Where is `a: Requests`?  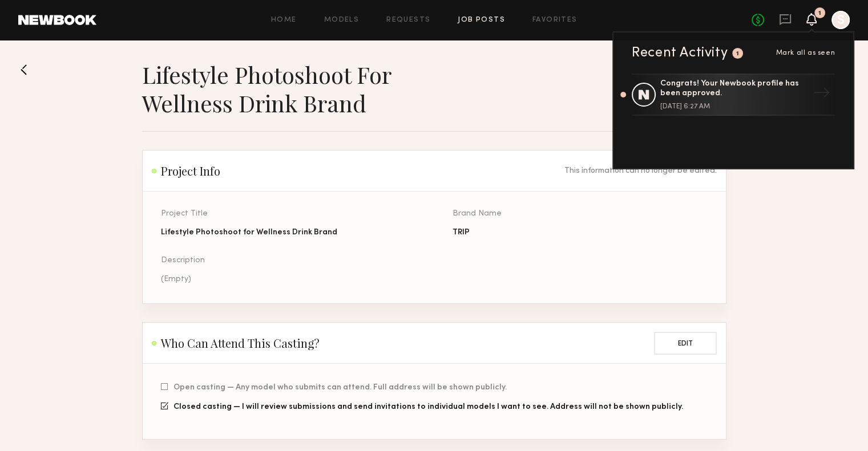 a: Requests is located at coordinates (408, 20).